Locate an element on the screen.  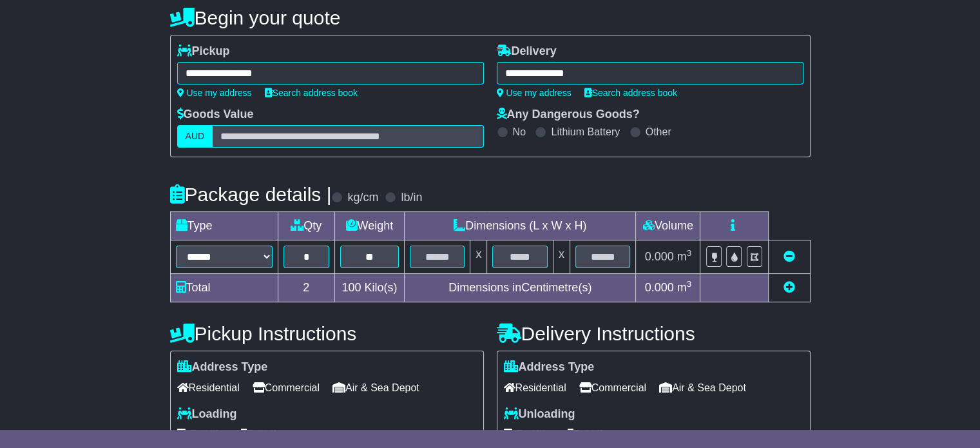
label: Delivery is located at coordinates (526, 52).